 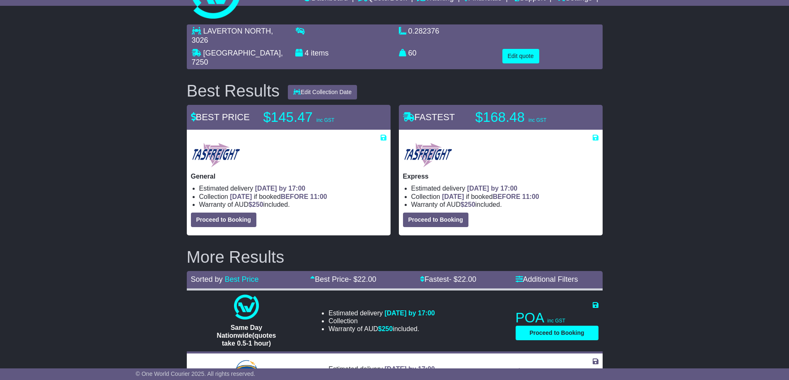 I want to click on span: FASTEST, so click(x=429, y=117).